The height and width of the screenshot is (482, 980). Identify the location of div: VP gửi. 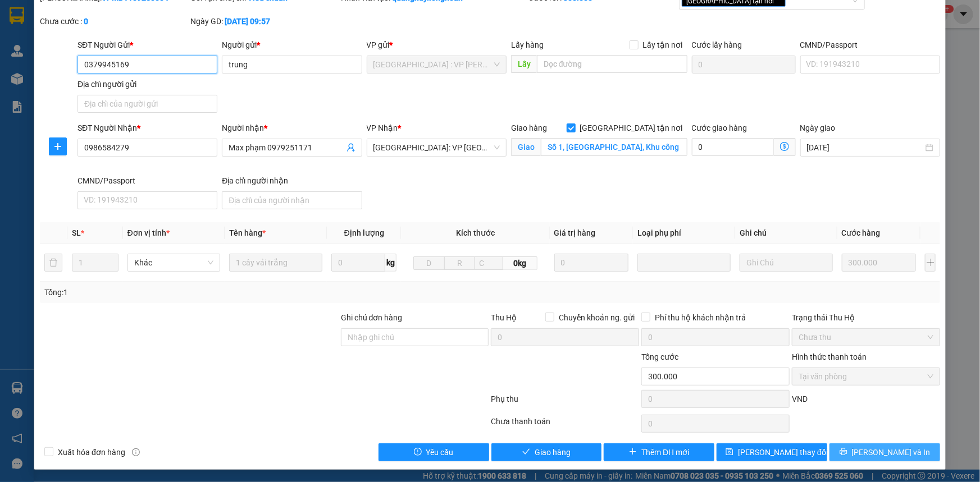
(436, 45).